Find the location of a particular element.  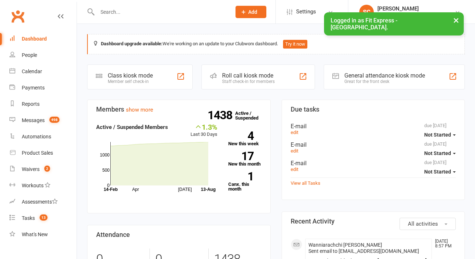

button: All activities is located at coordinates (427, 224).